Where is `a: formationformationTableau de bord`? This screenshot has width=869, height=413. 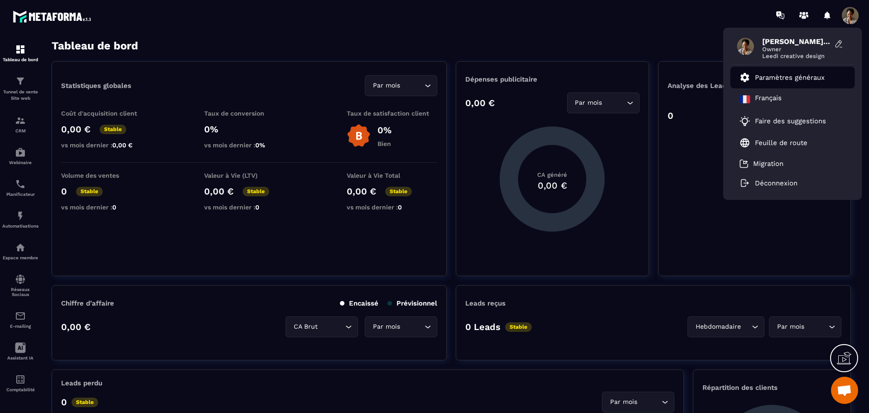
a: formationformationTableau de bord is located at coordinates (20, 53).